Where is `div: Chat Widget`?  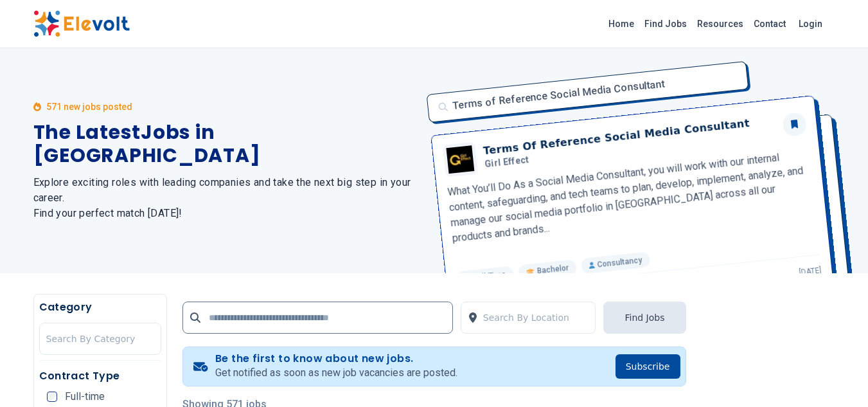
div: Chat Widget is located at coordinates (836, 376).